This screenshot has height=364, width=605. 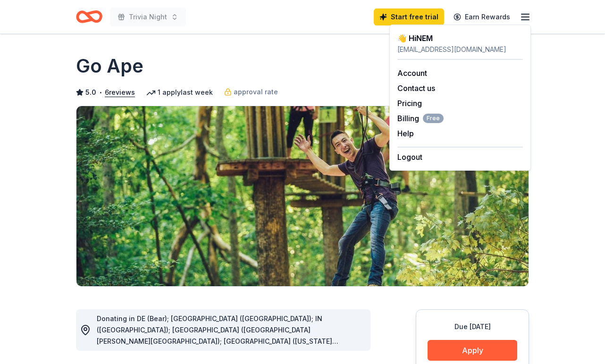 I want to click on button: Logout, so click(x=410, y=157).